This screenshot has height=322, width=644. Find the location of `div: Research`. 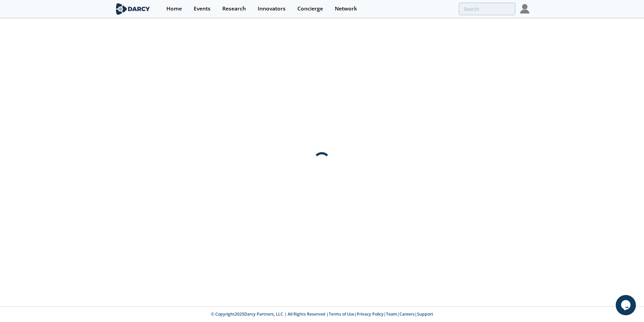

div: Research is located at coordinates (234, 9).